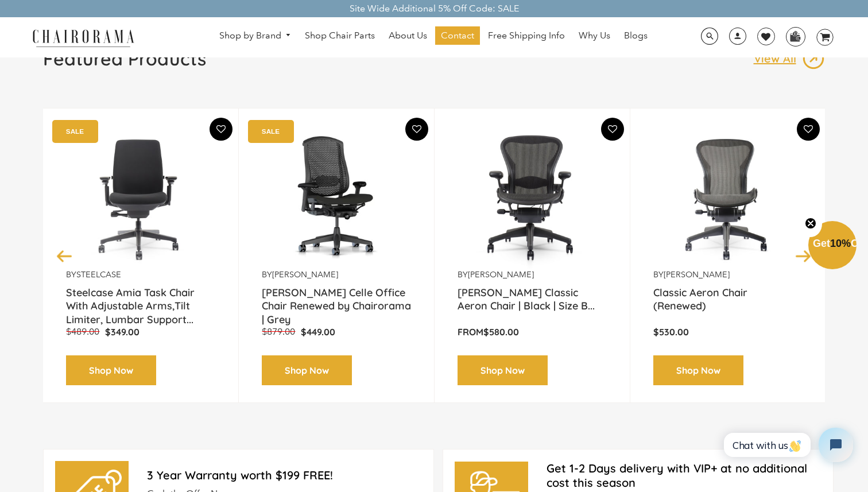  I want to click on h2: Get 1-2 Days delivery with VIP+ at no additional cost this season, so click(684, 476).